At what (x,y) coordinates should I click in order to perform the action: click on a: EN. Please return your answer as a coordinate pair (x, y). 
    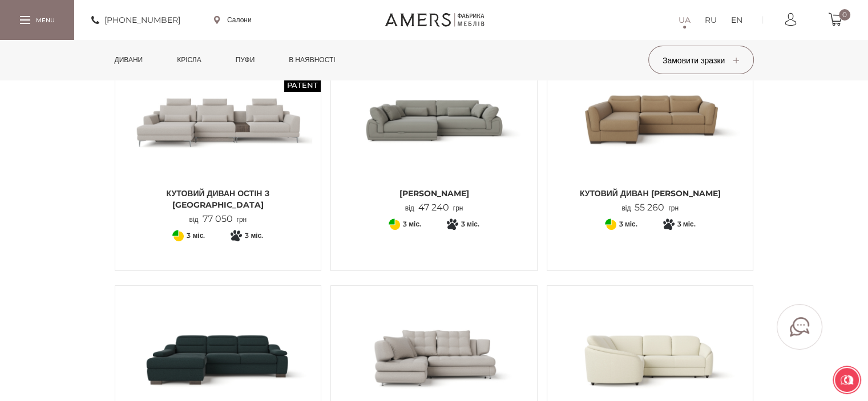
    Looking at the image, I should click on (737, 20).